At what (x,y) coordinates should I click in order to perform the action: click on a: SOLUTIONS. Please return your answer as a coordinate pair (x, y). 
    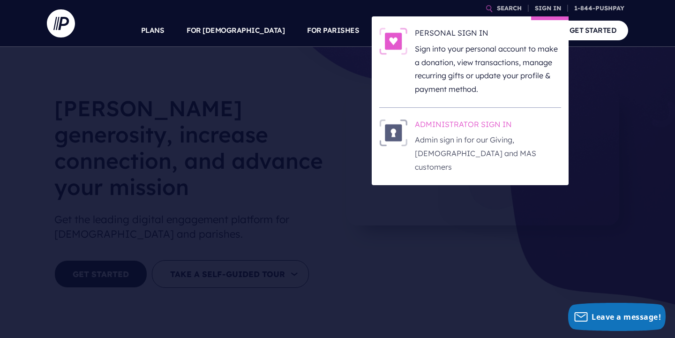
    Looking at the image, I should click on (402, 30).